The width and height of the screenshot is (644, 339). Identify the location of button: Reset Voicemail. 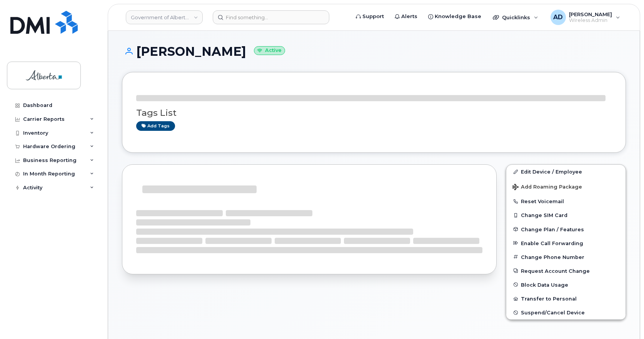
(567, 201).